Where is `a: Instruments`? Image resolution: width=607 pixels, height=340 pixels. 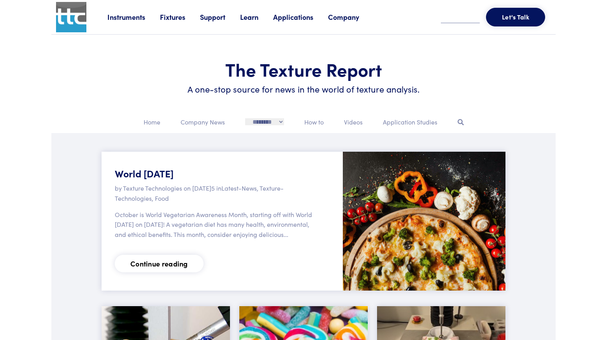
a: Instruments is located at coordinates (133, 17).